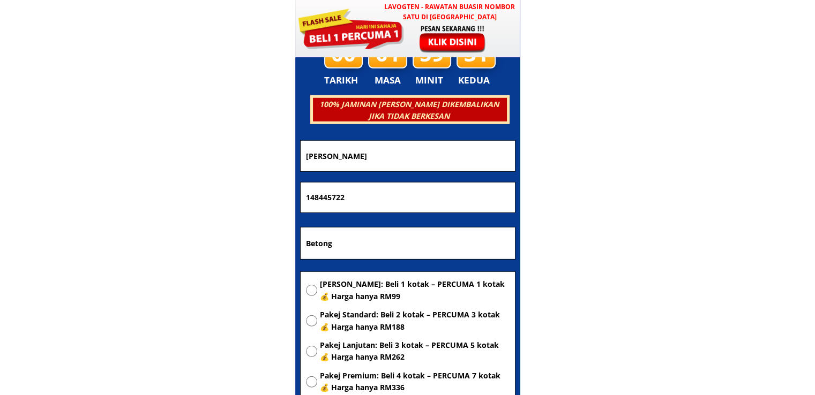  What do you see at coordinates (415, 382) in the screenshot?
I see `span: Pakej Premium: Beli 4 kotak – PERCUMA 7 kotak 💰 Harga hanya RM336` at bounding box center [415, 382].